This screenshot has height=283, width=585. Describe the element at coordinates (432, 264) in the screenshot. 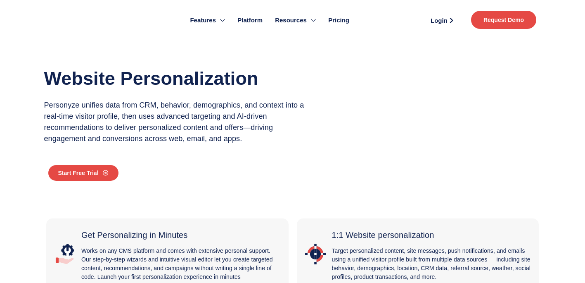

I see `p: Target personalized content, site messages, push notifications, and emails using a unified visito...` at that location.